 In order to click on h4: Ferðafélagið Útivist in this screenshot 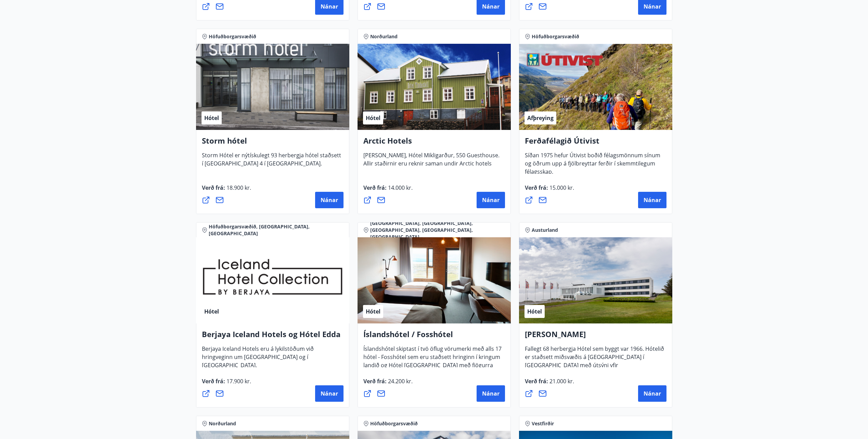, I will do `click(595, 143)`.